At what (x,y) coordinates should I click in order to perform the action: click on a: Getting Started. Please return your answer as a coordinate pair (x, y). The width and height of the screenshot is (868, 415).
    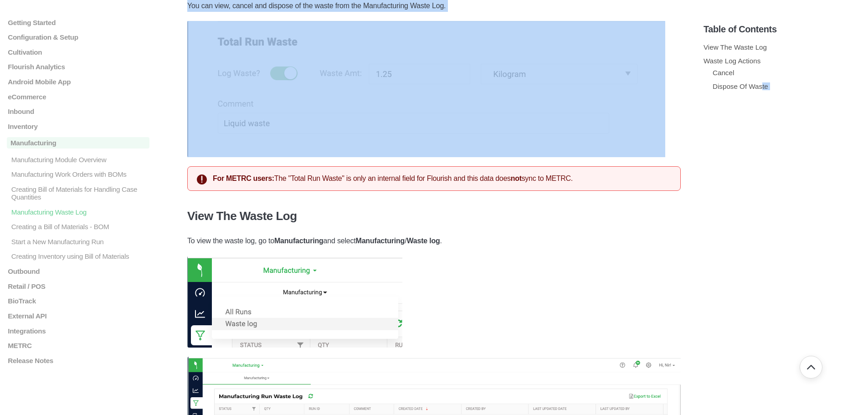
    Looking at the image, I should click on (78, 22).